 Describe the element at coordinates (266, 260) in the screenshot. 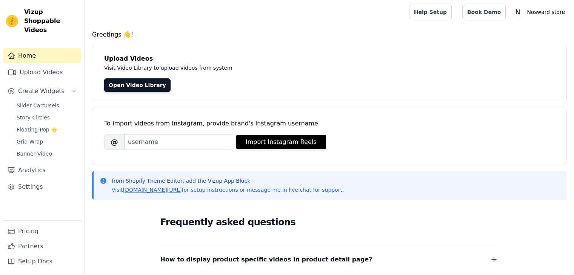

I see `span: How to display product specific videos in product detail page?` at that location.